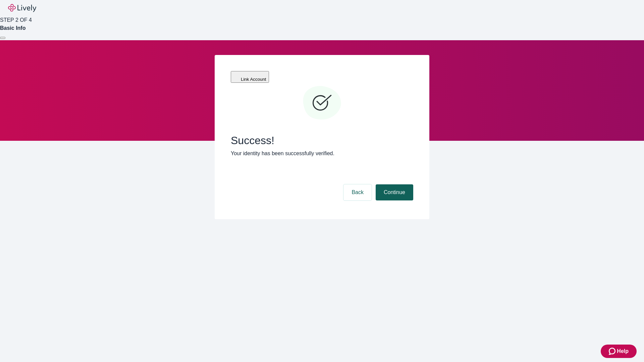 This screenshot has height=362, width=644. What do you see at coordinates (322, 140) in the screenshot?
I see `span: Success!` at bounding box center [322, 140].